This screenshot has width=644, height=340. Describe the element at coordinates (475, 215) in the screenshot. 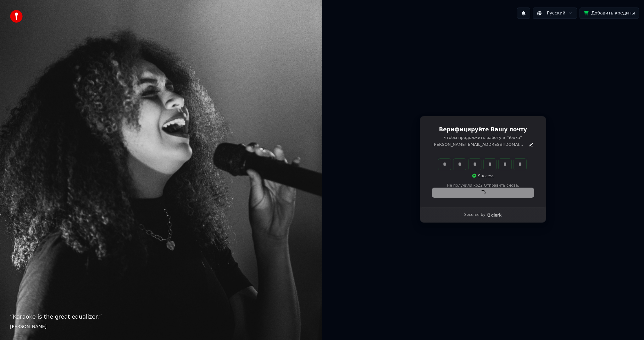

I see `p: Secured by` at that location.